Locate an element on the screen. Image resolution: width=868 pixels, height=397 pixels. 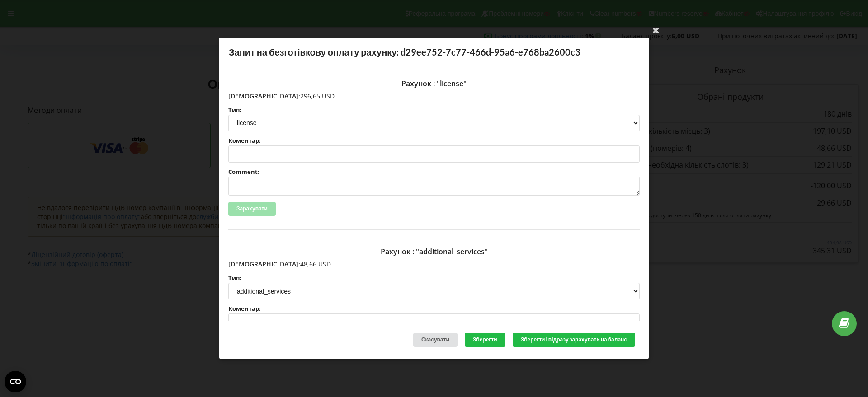
button: Зберегти і відразу зарахувати на баланс is located at coordinates (574, 340).